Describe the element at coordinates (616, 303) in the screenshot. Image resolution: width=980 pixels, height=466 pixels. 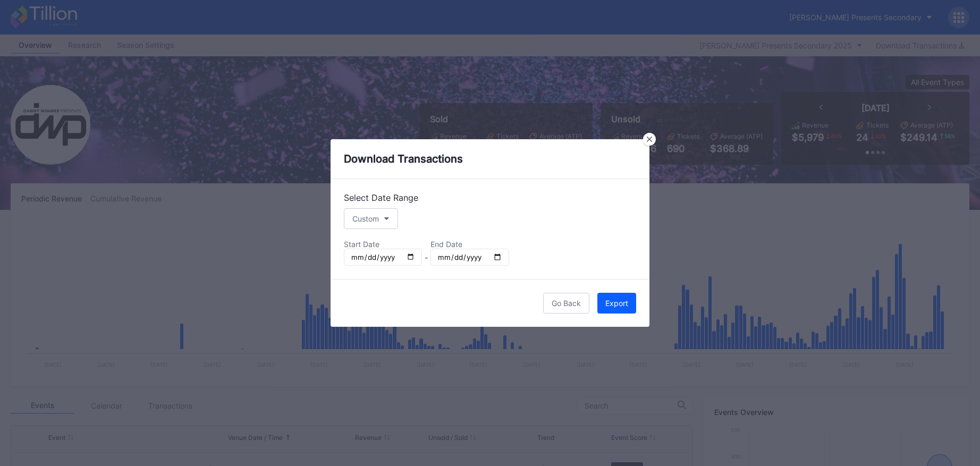
I see `div: Export` at that location.